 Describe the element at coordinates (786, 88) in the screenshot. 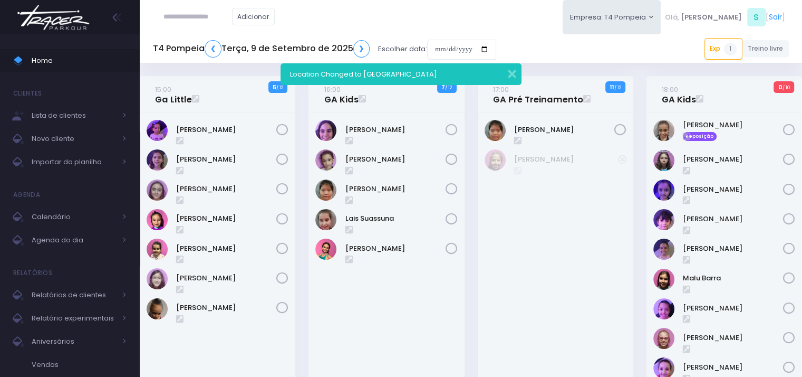

I see `small: / 10` at that location.